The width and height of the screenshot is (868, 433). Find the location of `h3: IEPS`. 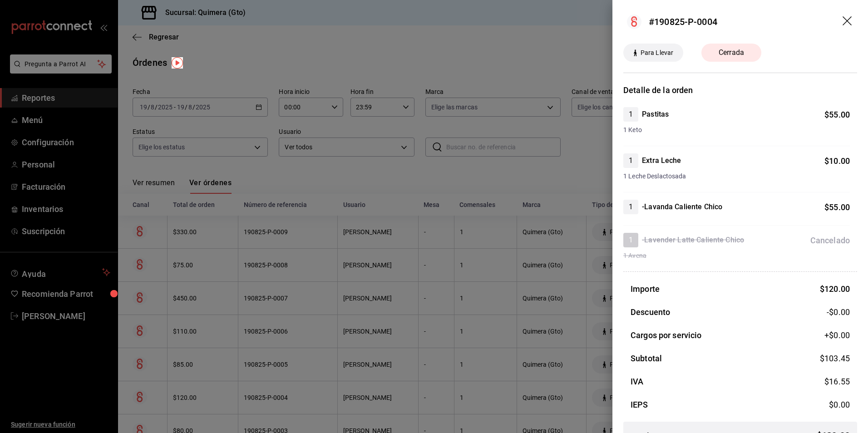

h3: IEPS is located at coordinates (639, 405).